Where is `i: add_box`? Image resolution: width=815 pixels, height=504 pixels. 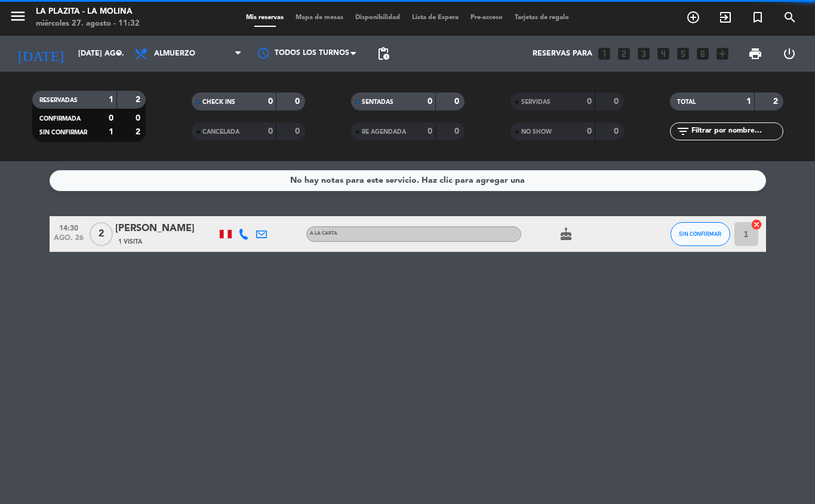 i: add_box is located at coordinates (722, 54).